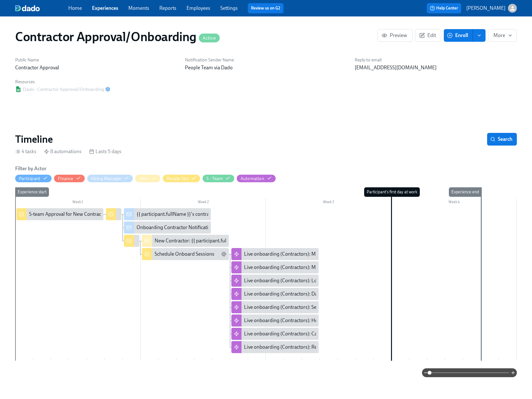  What do you see at coordinates (75, 8) in the screenshot?
I see `a: Home` at bounding box center [75, 8].